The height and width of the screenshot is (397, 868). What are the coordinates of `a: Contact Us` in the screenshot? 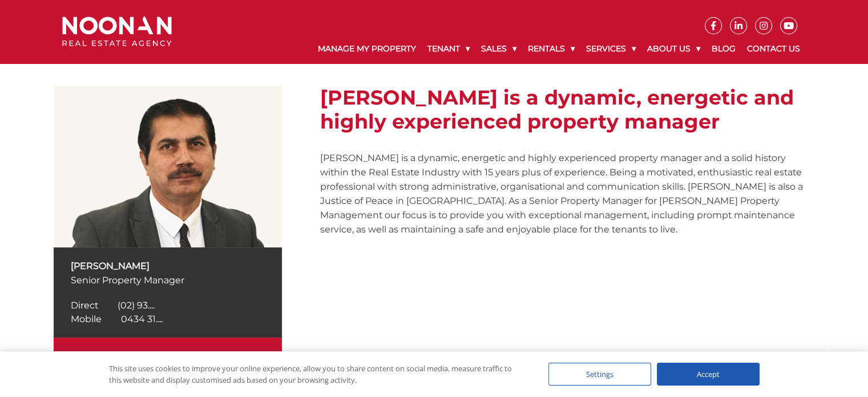 It's located at (774, 49).